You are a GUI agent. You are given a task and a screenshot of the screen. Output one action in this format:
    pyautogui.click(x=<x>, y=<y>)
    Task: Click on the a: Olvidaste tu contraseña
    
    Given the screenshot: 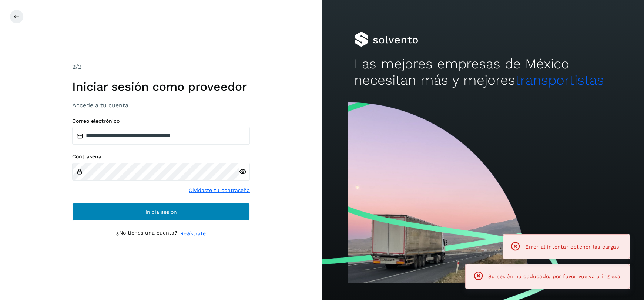 What is the action you would take?
    pyautogui.click(x=219, y=190)
    